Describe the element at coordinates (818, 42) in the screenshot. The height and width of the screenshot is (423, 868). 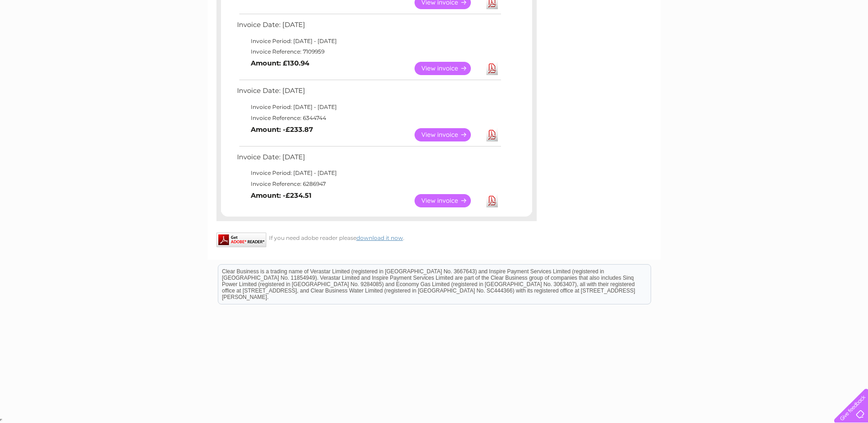
I see `a: Contact` at that location.